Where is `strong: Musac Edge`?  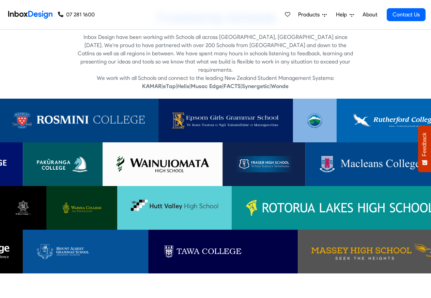 strong: Musac Edge is located at coordinates (207, 86).